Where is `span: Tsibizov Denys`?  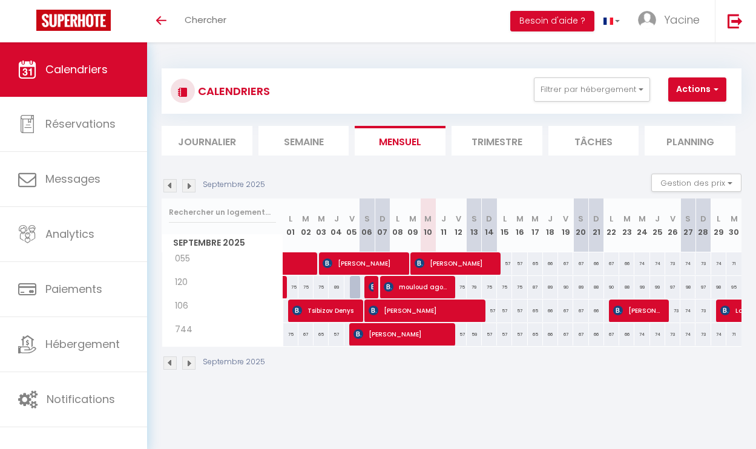 span: Tsibizov Denys is located at coordinates (325, 310).